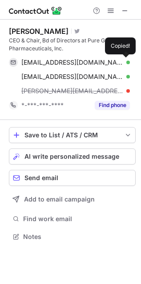 This screenshot has width=141, height=284. Describe the element at coordinates (59, 199) in the screenshot. I see `span: Add to email campaign` at that location.